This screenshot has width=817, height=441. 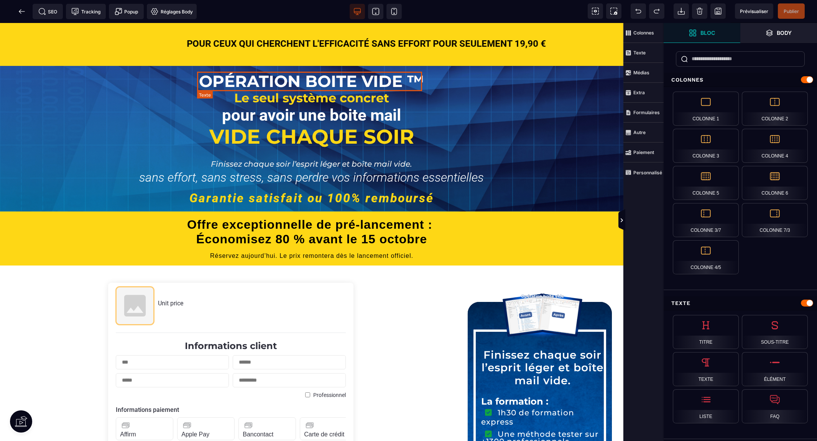 What do you see at coordinates (312, 141) in the screenshot?
I see `strong: Finissez chaque soir l’esprit léger et boîte mail vide.` at bounding box center [312, 141].